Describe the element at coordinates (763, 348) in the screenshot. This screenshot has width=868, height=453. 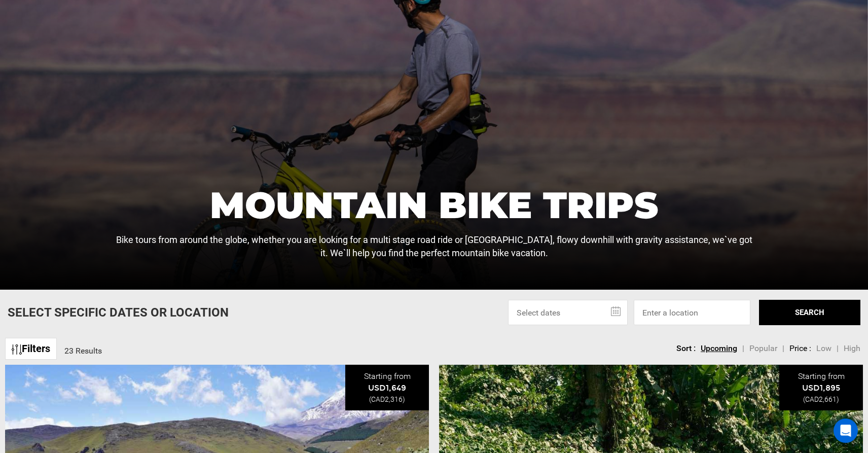
I see `span: Popular` at that location.